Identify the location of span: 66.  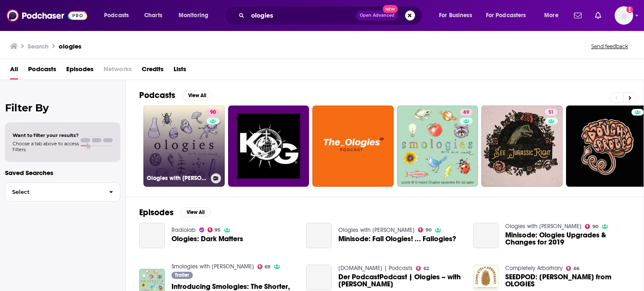
(577, 268).